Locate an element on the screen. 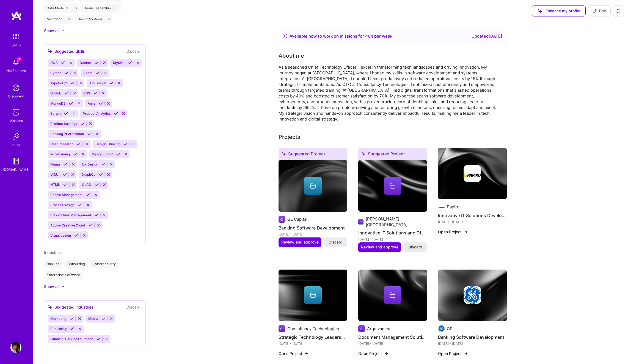 The image size is (628, 364). span: GitHub is located at coordinates (56, 93).